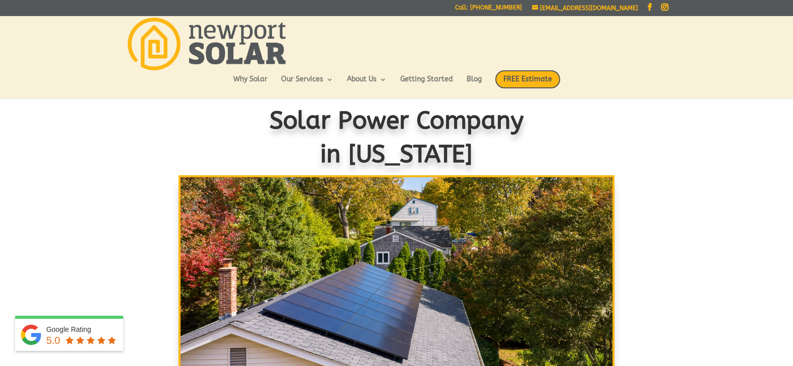 This screenshot has width=793, height=366. I want to click on img: Newport Solar | Solar Energy Optimized., so click(207, 44).